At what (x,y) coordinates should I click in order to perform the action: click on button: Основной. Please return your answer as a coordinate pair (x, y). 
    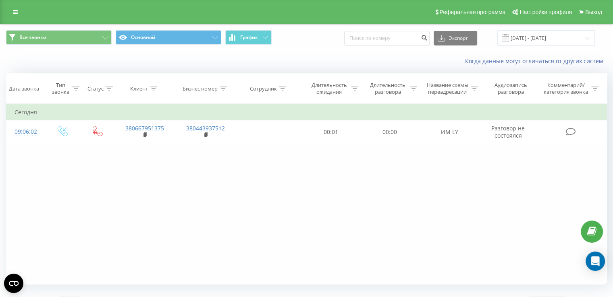
    Looking at the image, I should click on (168, 37).